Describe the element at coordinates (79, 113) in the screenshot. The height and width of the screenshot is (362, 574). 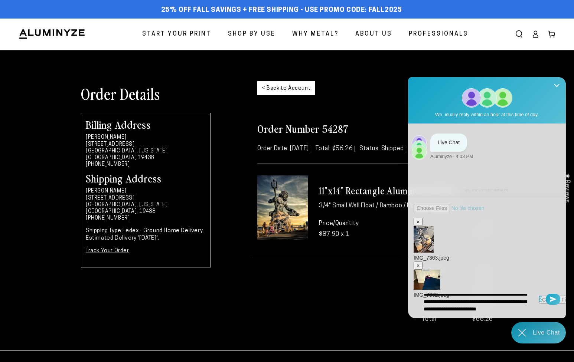
I see `a: We run onRe:amaze` at that location.